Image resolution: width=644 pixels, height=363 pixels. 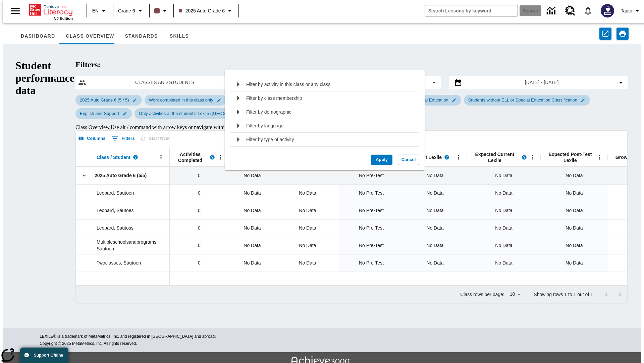 I want to click on button: Apply, so click(x=382, y=160).